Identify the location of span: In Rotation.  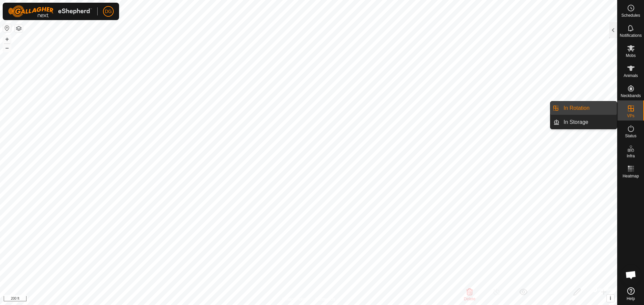
(576, 108).